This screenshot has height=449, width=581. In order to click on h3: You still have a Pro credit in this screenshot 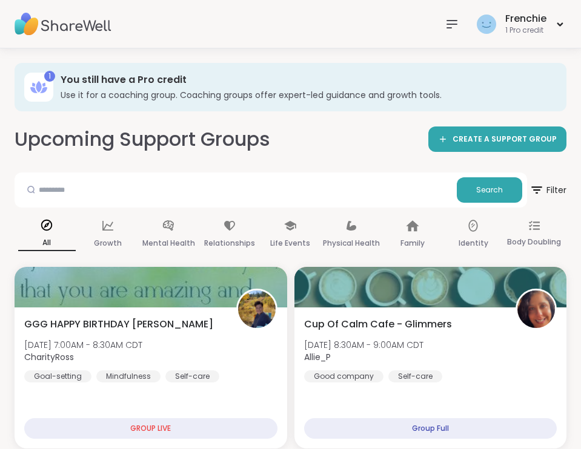, I will do `click(305, 80)`.